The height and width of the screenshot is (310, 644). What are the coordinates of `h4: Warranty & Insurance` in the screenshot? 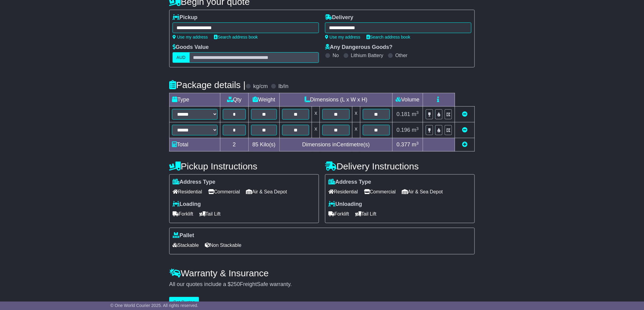 It's located at (322, 273).